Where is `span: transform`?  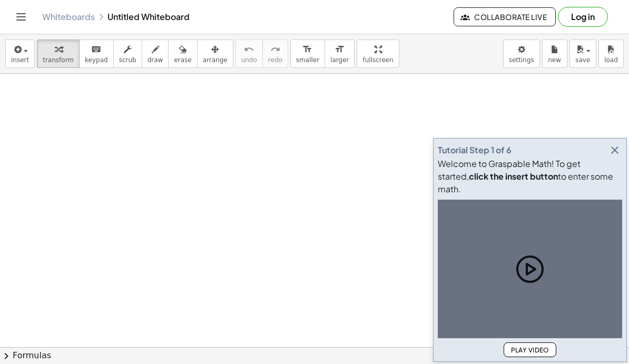 span: transform is located at coordinates (58, 60).